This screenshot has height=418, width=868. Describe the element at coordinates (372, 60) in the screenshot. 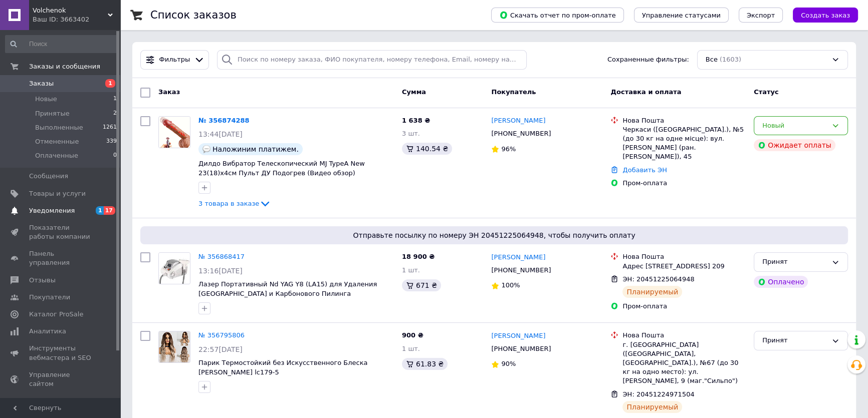

I see `input: Поиск по номеру заказа, ФИО покупателя, номеру телефона, Email, номеру накладной` at that location.